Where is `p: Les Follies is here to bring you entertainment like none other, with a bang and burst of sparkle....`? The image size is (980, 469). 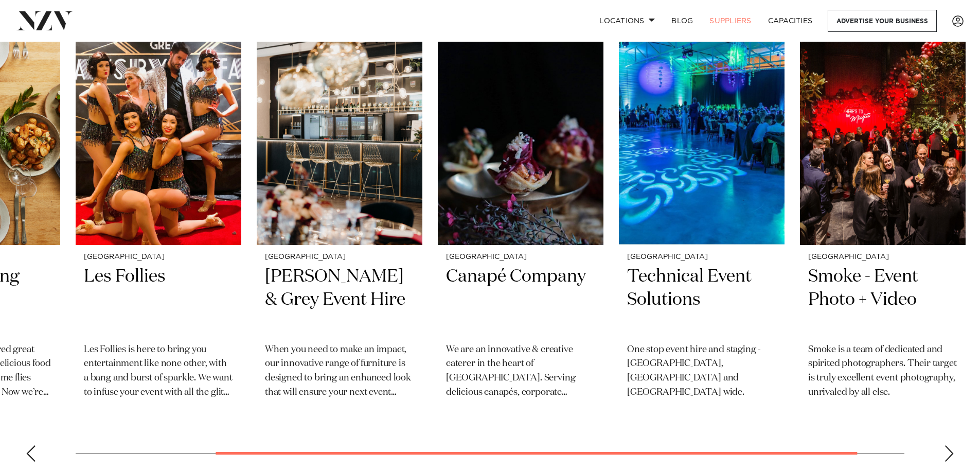
p: Les Follies is here to bring you entertainment like none other, with a bang and burst of sparkle.... is located at coordinates (158, 371).